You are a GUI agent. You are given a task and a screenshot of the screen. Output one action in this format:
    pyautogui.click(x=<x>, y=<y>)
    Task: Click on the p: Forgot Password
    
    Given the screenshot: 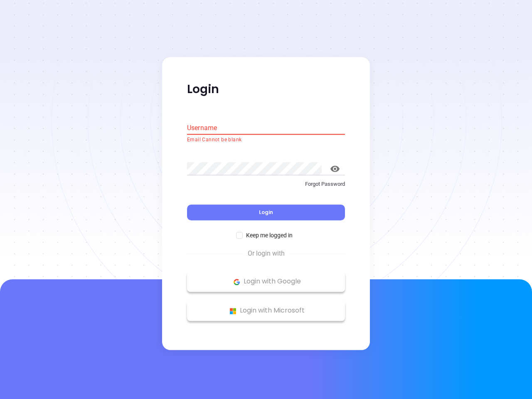 What is the action you would take?
    pyautogui.click(x=266, y=184)
    